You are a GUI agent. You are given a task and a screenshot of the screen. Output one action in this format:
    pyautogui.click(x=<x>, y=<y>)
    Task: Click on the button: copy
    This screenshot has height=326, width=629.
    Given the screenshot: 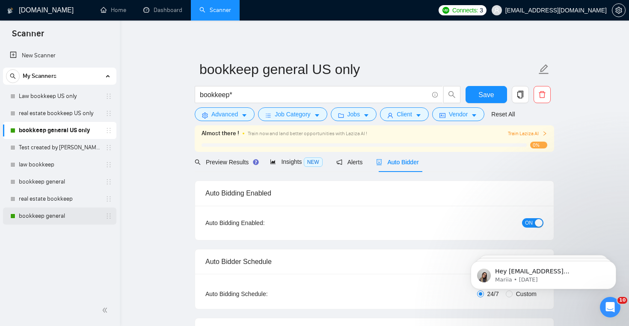 What is the action you would take?
    pyautogui.click(x=520, y=95)
    